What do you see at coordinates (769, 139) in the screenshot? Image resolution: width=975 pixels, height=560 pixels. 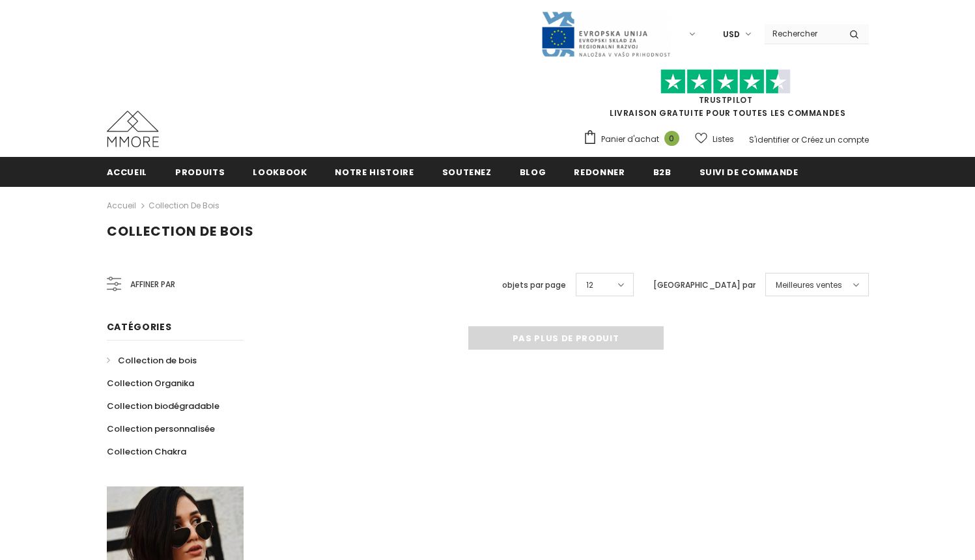 I see `a: S'identifier` at bounding box center [769, 139].